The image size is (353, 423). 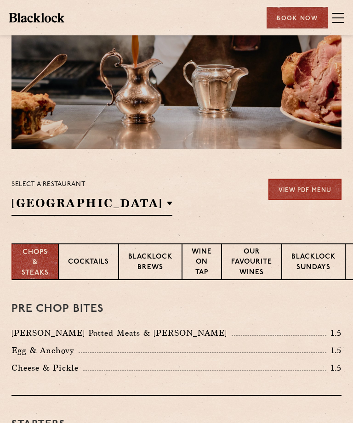 I want to click on p: Cocktails, so click(x=88, y=263).